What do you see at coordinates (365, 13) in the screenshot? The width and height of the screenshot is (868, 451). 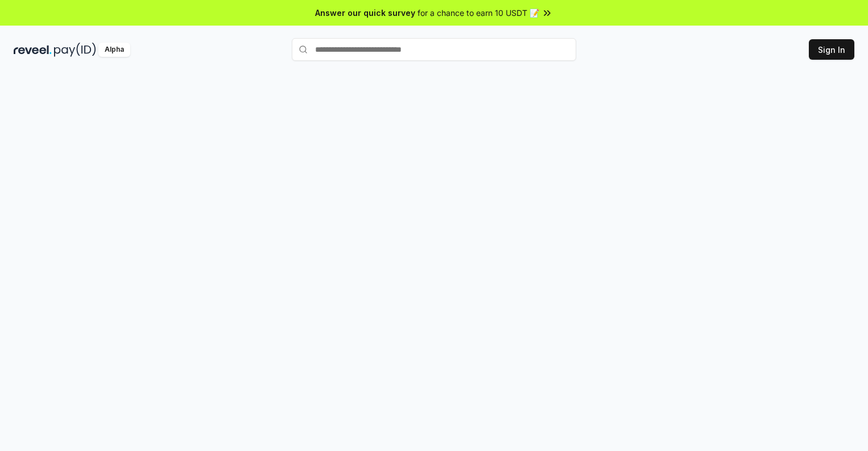 I see `span: Answer our quick survey` at bounding box center [365, 13].